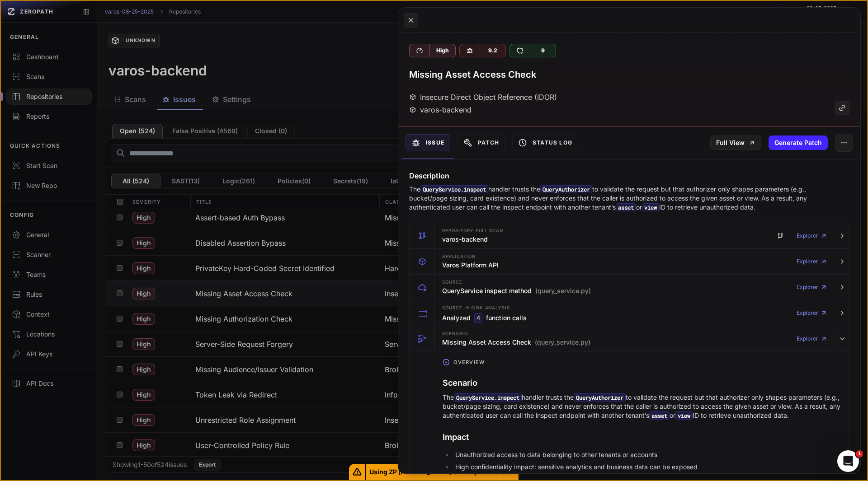  What do you see at coordinates (476, 307) in the screenshot?
I see `span: Source Sink Analysis` at bounding box center [476, 307].